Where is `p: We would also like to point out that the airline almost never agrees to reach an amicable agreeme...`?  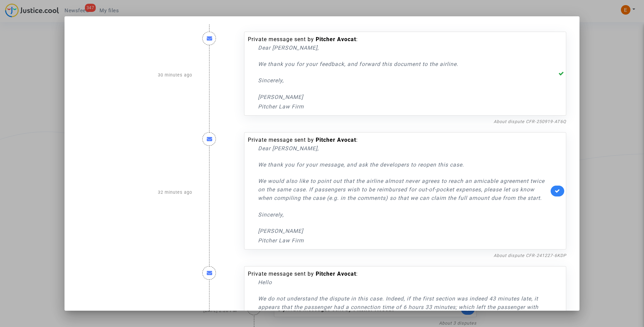 p: We would also like to point out that the airline almost never agrees to reach an amicable agreeme... is located at coordinates (404, 189).